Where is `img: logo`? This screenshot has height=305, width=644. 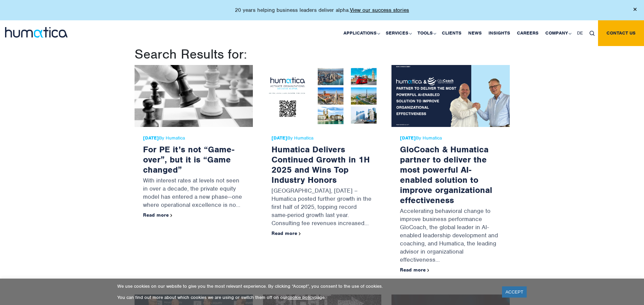 img: logo is located at coordinates (36, 32).